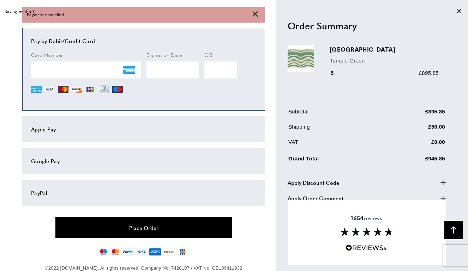 The height and width of the screenshot is (271, 468). I want to click on td: £895.85, so click(414, 114).